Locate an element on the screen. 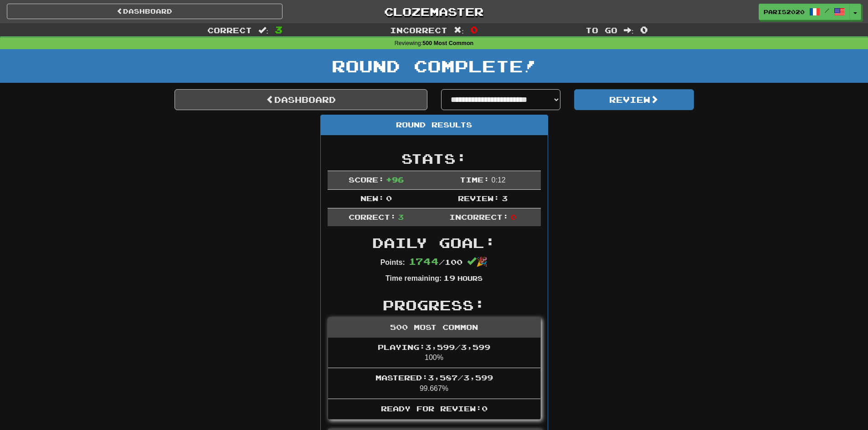 Image resolution: width=868 pixels, height=430 pixels. span: / 100 is located at coordinates (436, 262).